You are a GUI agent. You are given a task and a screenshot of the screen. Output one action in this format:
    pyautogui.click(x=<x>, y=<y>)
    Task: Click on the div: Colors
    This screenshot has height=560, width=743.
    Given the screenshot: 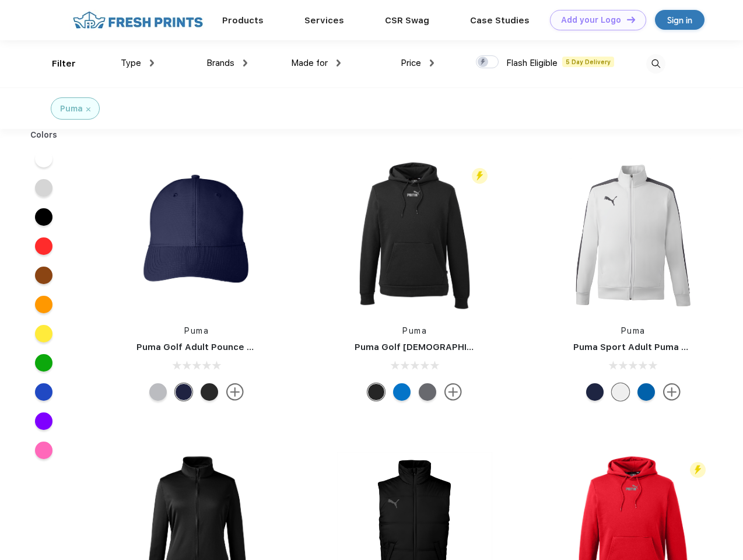 What is the action you would take?
    pyautogui.click(x=43, y=135)
    